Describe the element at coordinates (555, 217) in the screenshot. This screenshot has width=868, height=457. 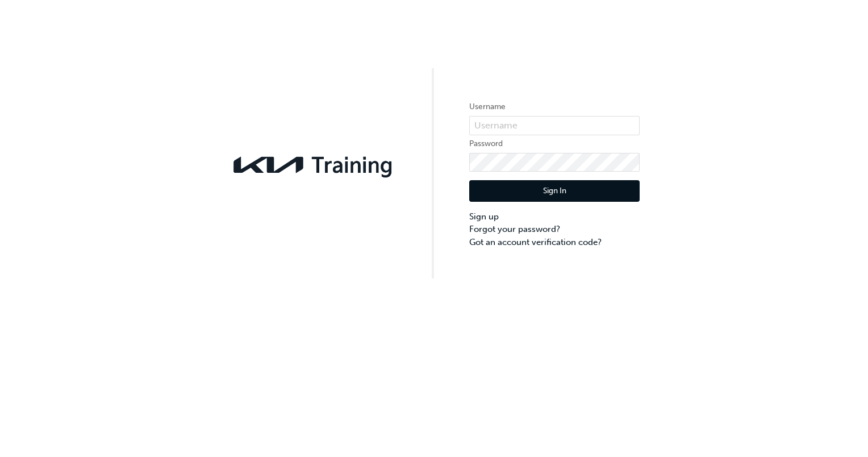
I see `a: Sign up` at that location.